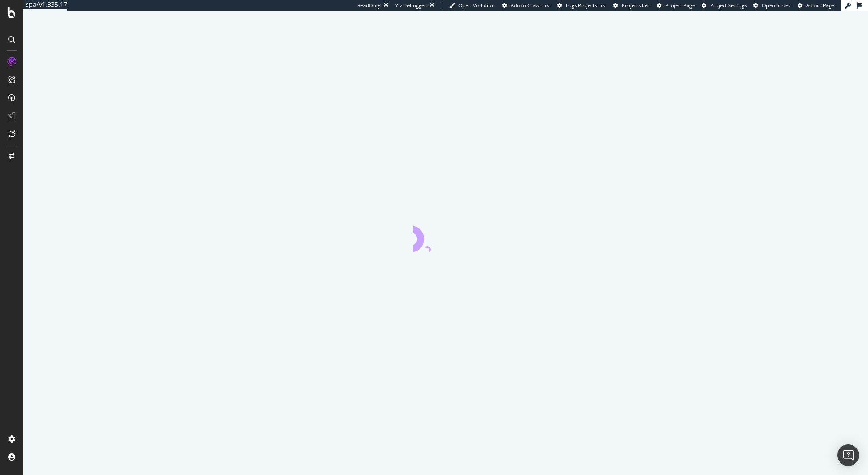 This screenshot has width=868, height=475. I want to click on a: Open in dev, so click(771, 6).